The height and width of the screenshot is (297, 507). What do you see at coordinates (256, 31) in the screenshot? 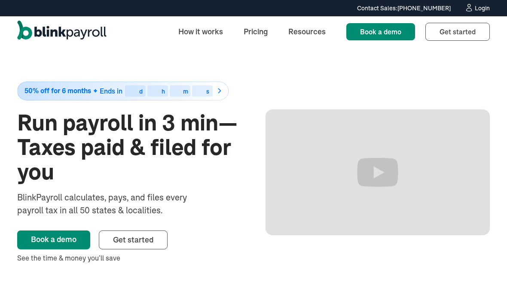
I see `a: Pricing` at bounding box center [256, 31].